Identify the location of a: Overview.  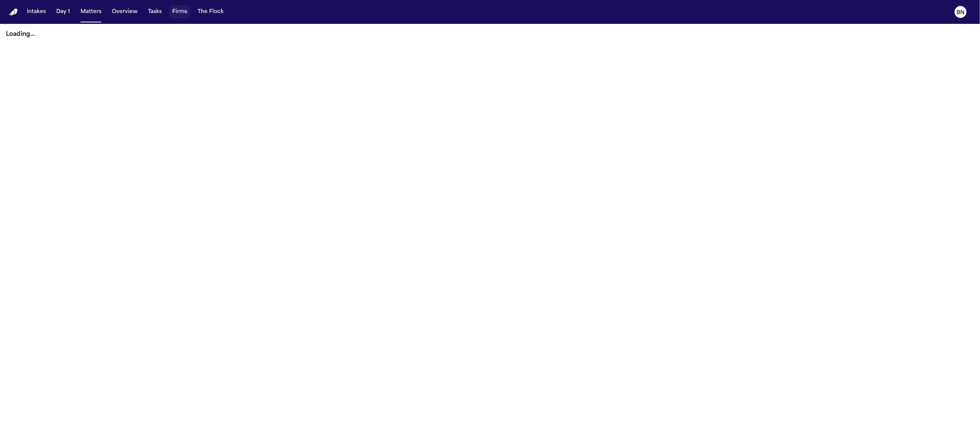
(124, 12).